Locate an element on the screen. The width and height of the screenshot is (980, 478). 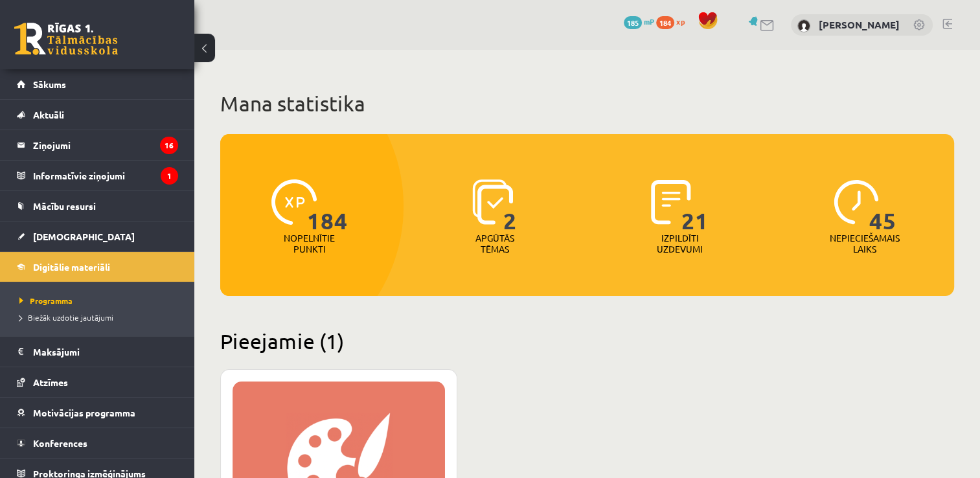
span: Motivācijas programma is located at coordinates (85, 412).